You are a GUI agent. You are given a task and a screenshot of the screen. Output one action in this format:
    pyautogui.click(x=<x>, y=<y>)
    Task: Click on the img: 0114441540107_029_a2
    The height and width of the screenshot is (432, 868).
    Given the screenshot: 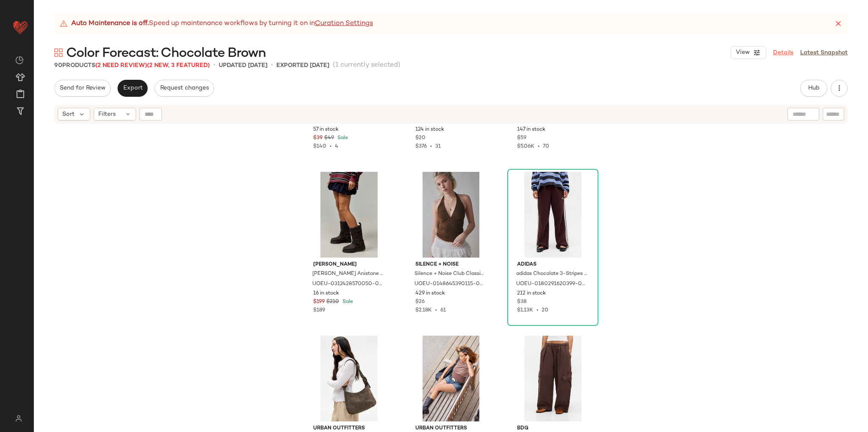 What is the action you would take?
    pyautogui.click(x=451, y=378)
    